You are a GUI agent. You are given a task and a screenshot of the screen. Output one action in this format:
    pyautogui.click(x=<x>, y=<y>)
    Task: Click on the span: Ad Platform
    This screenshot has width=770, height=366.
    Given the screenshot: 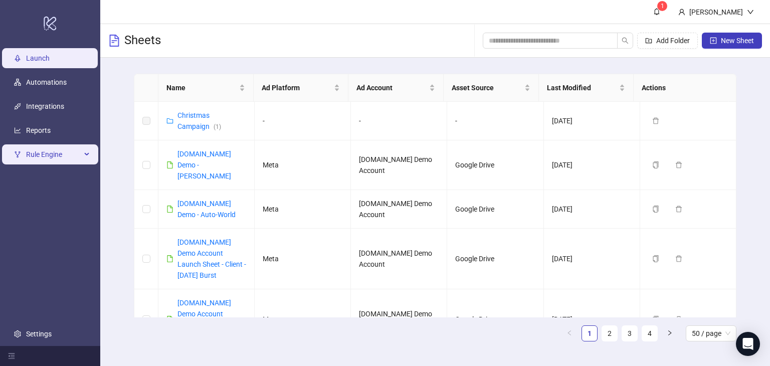 What is the action you would take?
    pyautogui.click(x=297, y=88)
    